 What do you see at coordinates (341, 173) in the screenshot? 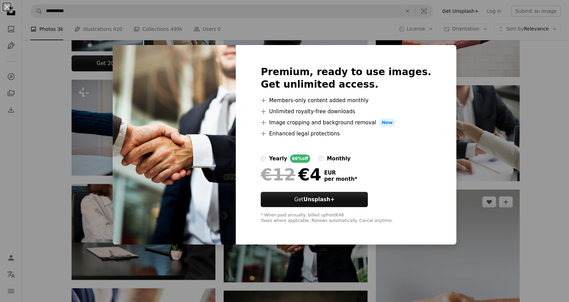
I see `span: EUR` at bounding box center [341, 173].